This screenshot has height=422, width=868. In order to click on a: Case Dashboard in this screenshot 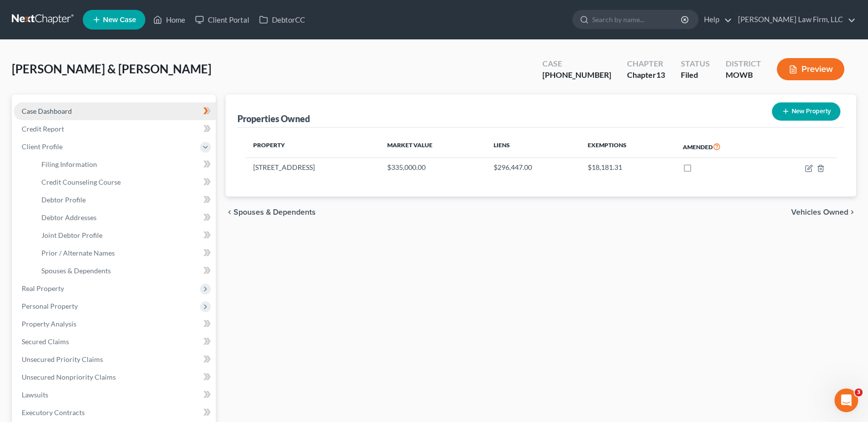, I will do `click(115, 111)`.